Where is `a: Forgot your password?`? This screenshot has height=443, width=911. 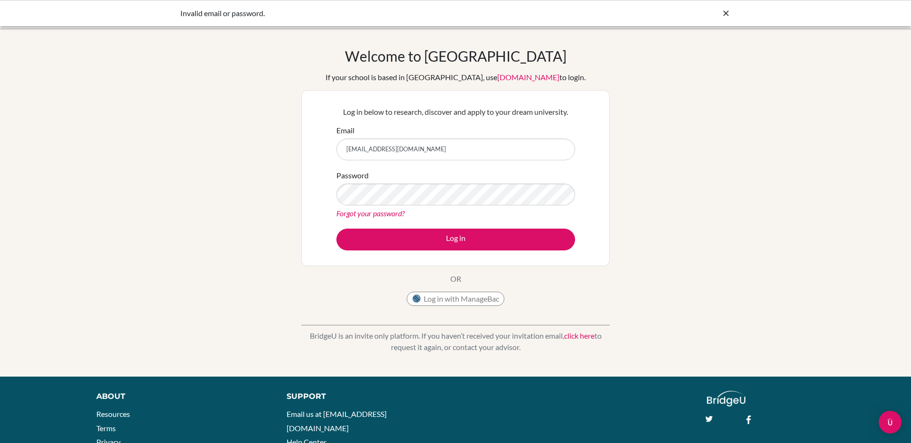
a: Forgot your password? is located at coordinates (371, 213).